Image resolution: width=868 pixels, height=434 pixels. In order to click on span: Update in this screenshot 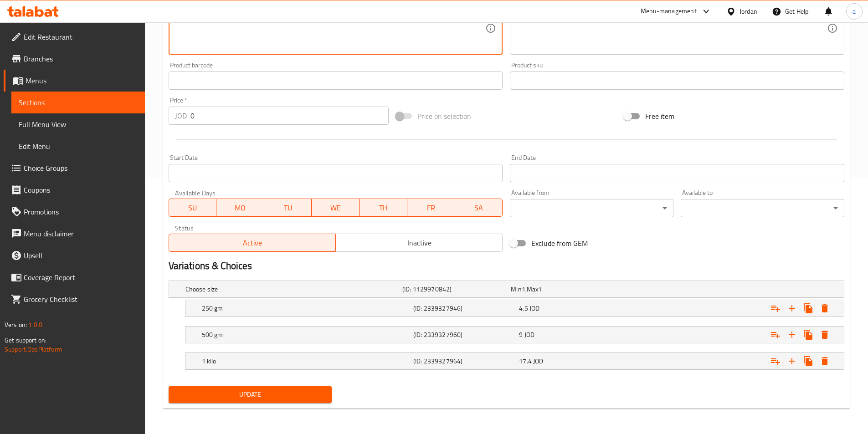, I will do `click(251, 394)`.